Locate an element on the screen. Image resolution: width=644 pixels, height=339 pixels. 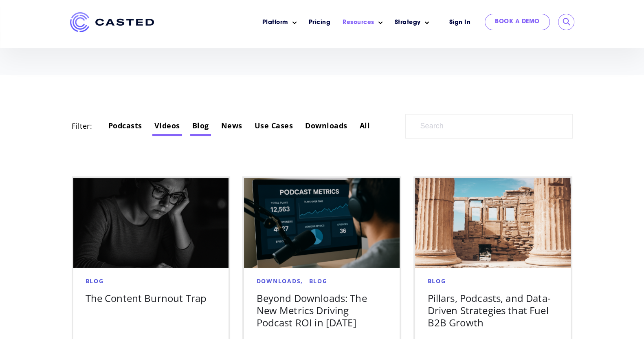
a: Book a Demo is located at coordinates (517, 22).